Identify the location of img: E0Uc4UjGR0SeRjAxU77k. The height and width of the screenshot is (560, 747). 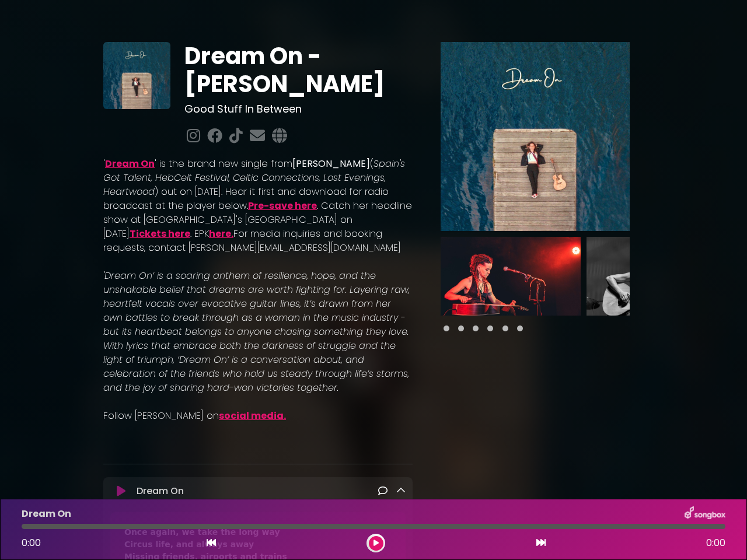
(657, 276).